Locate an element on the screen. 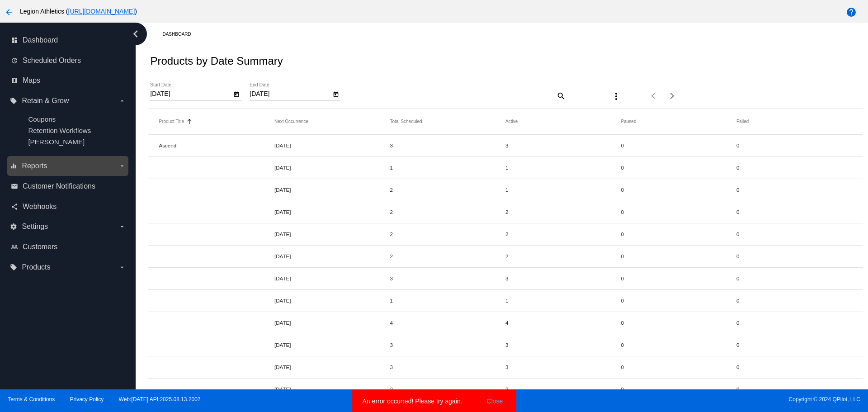  a: map Maps is located at coordinates (68, 81).